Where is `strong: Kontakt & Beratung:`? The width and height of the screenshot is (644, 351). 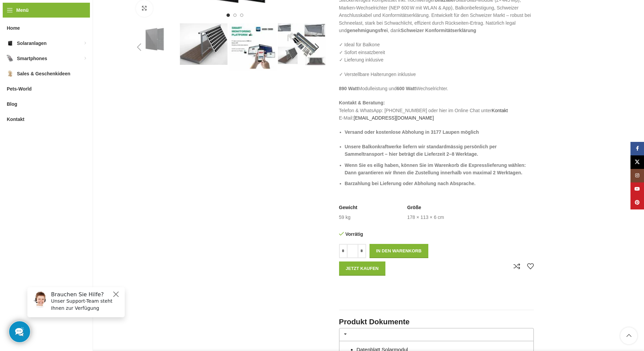
strong: Kontakt & Beratung: is located at coordinates (362, 103).